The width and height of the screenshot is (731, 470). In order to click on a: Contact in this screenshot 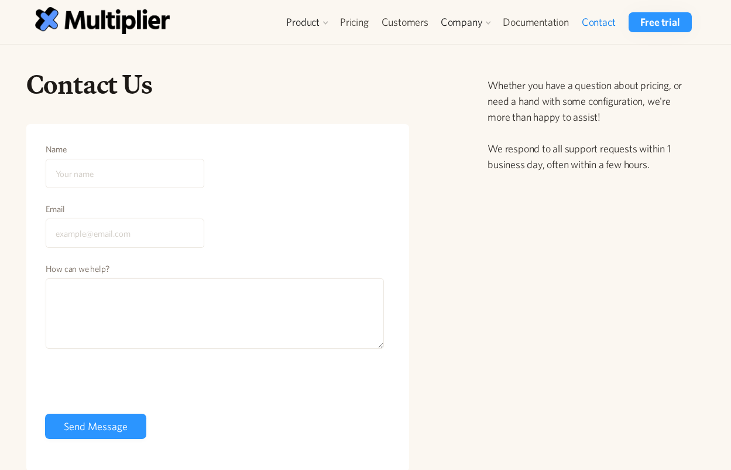, I will do `click(599, 22)`.